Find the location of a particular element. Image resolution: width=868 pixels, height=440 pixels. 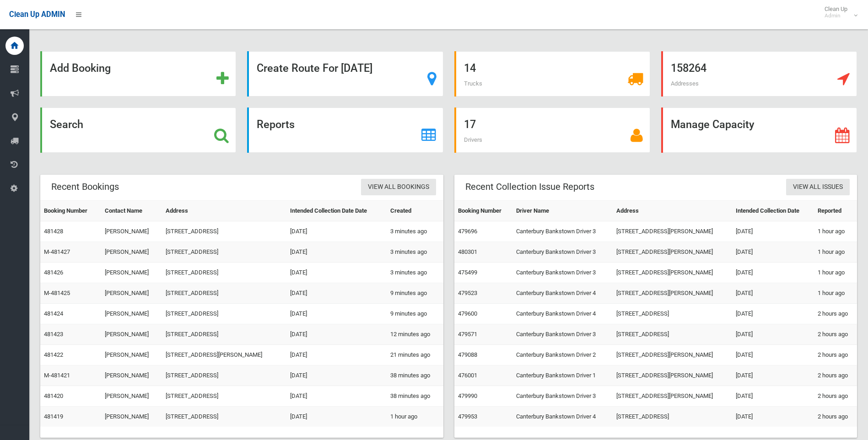

strong: Search is located at coordinates (67, 125).